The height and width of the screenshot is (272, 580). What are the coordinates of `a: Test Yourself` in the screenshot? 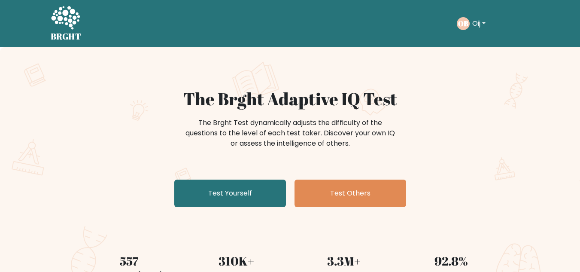 It's located at (230, 193).